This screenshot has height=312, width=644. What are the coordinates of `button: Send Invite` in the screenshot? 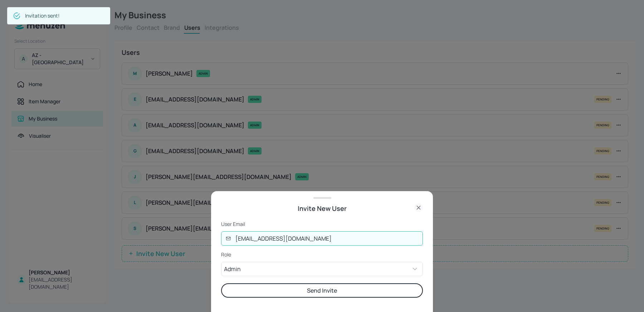 It's located at (322, 290).